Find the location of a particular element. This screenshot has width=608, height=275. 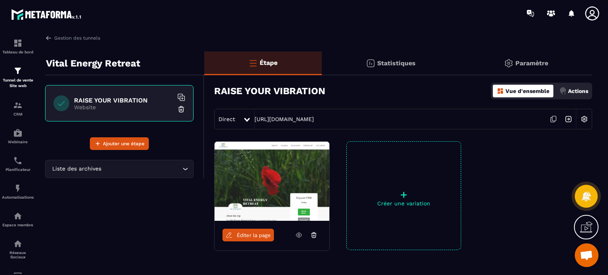

a: formationformationCRM is located at coordinates (18, 109).